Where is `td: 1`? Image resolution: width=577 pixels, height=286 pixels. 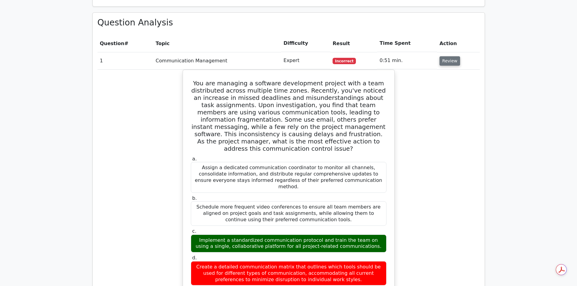
td: 1 is located at coordinates (125, 61).